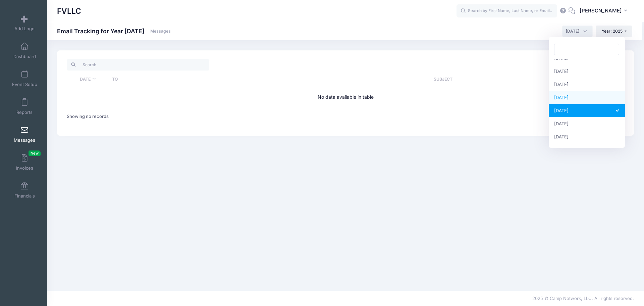 Image resolution: width=644 pixels, height=306 pixels. I want to click on span: Messages, so click(24, 140).